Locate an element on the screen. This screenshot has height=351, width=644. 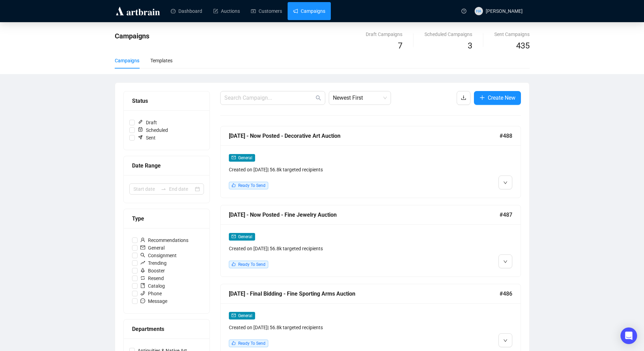
span: user is located at coordinates (143, 240).